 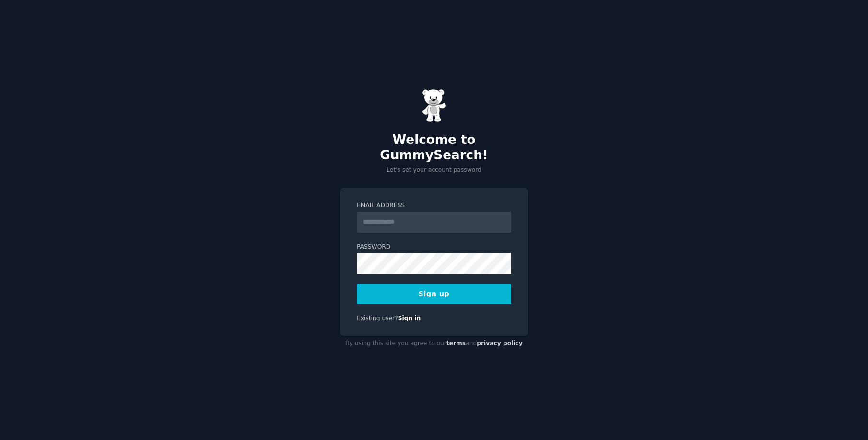 I want to click on button: Sign up, so click(x=434, y=294).